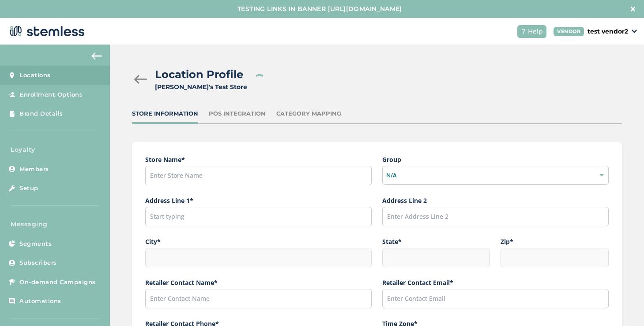 Image resolution: width=644 pixels, height=326 pixels. What do you see at coordinates (495, 217) in the screenshot?
I see `input: Enter Address Line 2` at bounding box center [495, 217].